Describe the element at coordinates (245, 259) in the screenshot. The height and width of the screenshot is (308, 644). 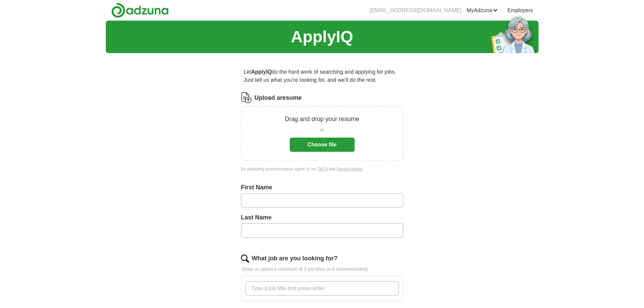
I see `img: search.png` at that location.